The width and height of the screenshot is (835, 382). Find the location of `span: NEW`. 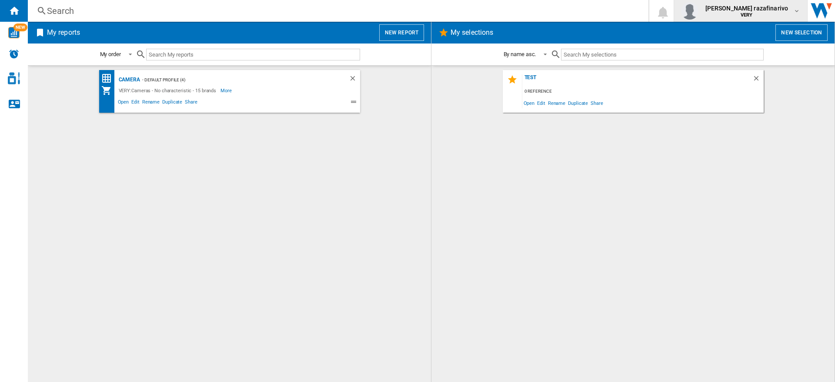

span: NEW is located at coordinates (20, 27).